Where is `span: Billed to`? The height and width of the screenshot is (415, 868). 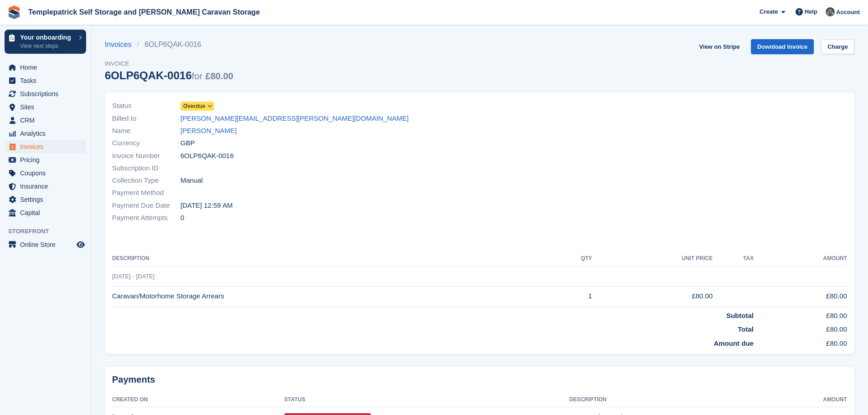
span: Billed to is located at coordinates (146, 119).